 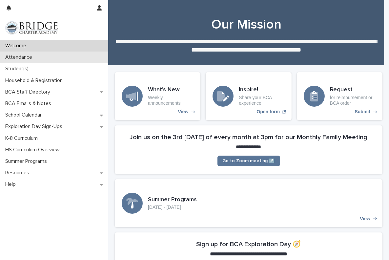 What do you see at coordinates (353, 100) in the screenshot?
I see `p: for reimbursement or BCA order` at bounding box center [353, 100].